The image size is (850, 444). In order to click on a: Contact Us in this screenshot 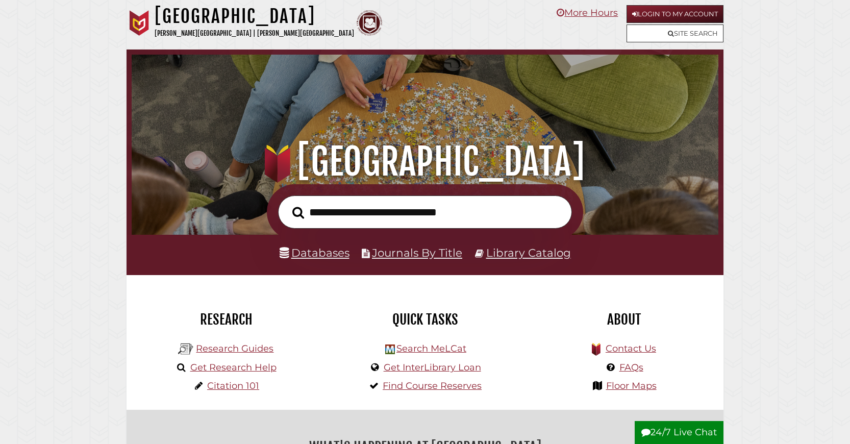, I will do `click(631, 349)`.